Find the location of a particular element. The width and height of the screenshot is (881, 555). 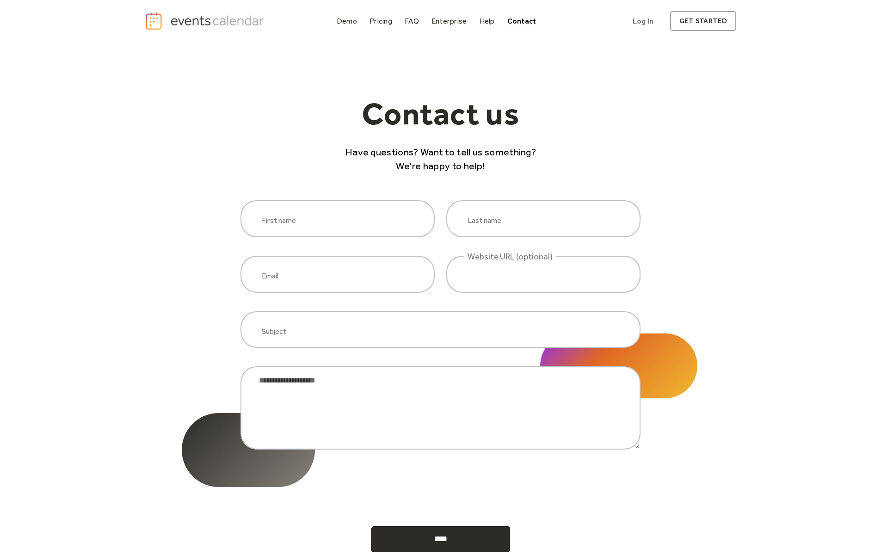

h1: Contact us is located at coordinates (441, 118).